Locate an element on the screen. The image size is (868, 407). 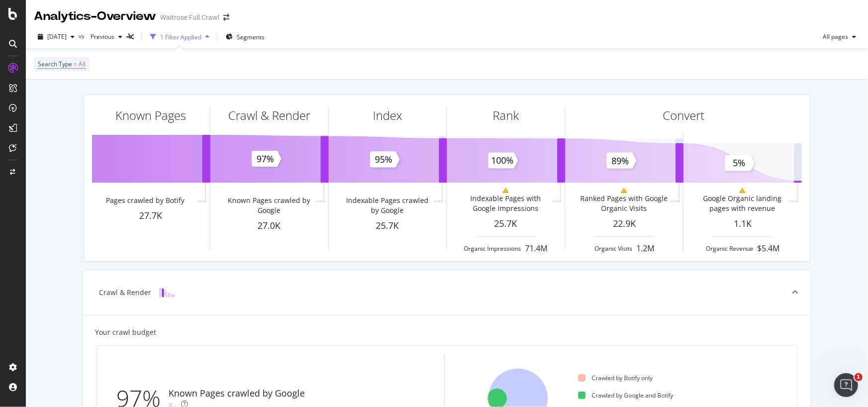
div: 1 Filter Applied is located at coordinates (181, 36).